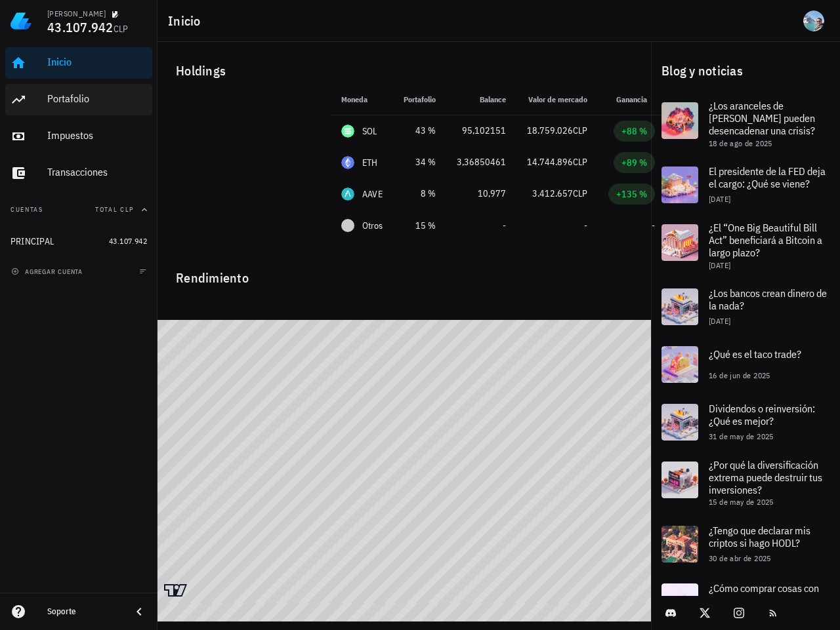 Image resolution: width=840 pixels, height=630 pixels. Describe the element at coordinates (79, 173) in the screenshot. I see `a: Transacciones` at that location.